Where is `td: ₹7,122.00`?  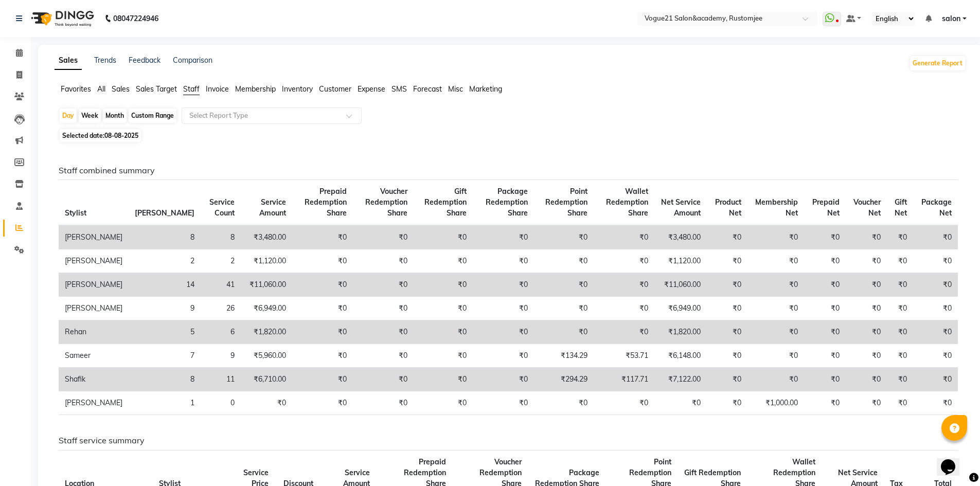 td: ₹7,122.00 is located at coordinates (680, 379).